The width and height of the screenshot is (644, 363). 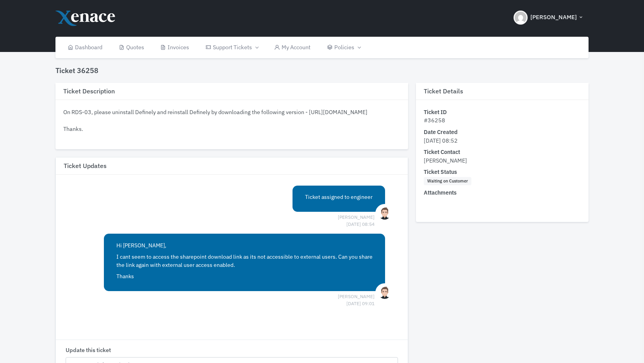 I want to click on img: Header Avatar, so click(x=521, y=18).